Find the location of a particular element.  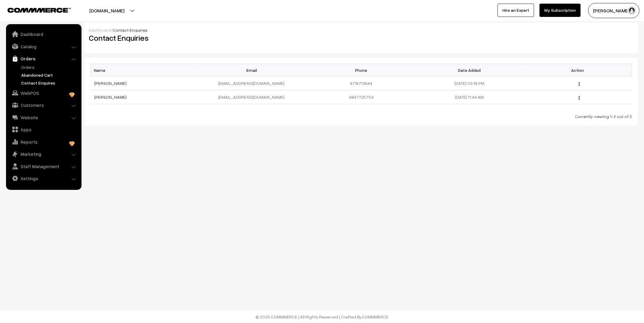

th: Name is located at coordinates (145, 70).